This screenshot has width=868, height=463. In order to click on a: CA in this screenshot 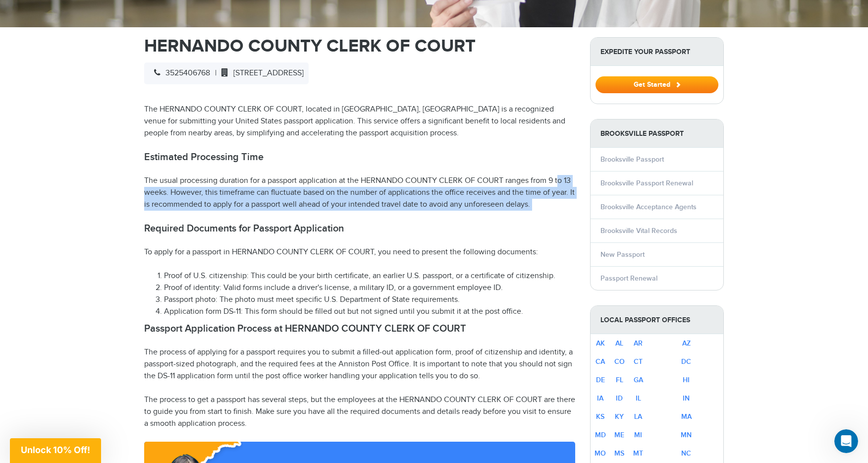, I will do `click(600, 361)`.